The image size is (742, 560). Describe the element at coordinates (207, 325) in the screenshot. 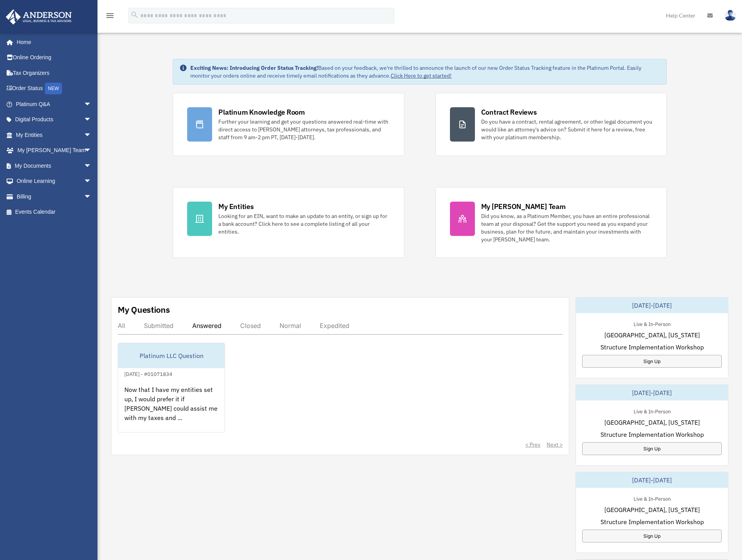

I see `div: Answered` at that location.